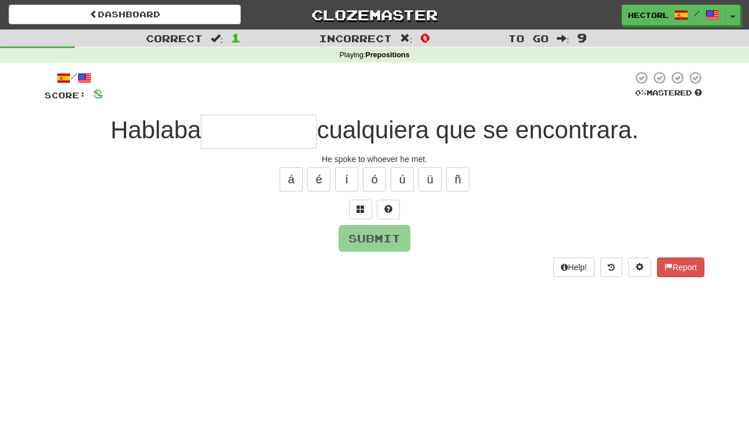  Describe the element at coordinates (648, 15) in the screenshot. I see `span: hectorl` at that location.